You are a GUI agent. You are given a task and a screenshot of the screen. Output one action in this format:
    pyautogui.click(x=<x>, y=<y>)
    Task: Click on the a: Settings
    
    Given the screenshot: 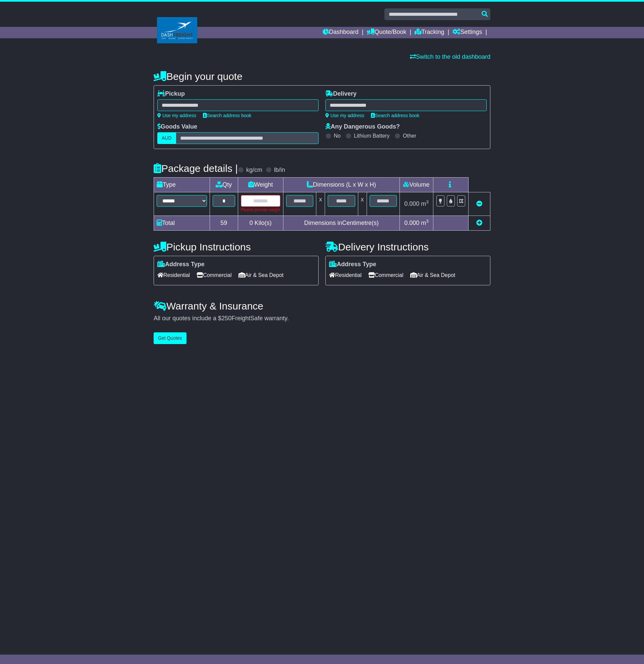 What is the action you would take?
    pyautogui.click(x=467, y=33)
    